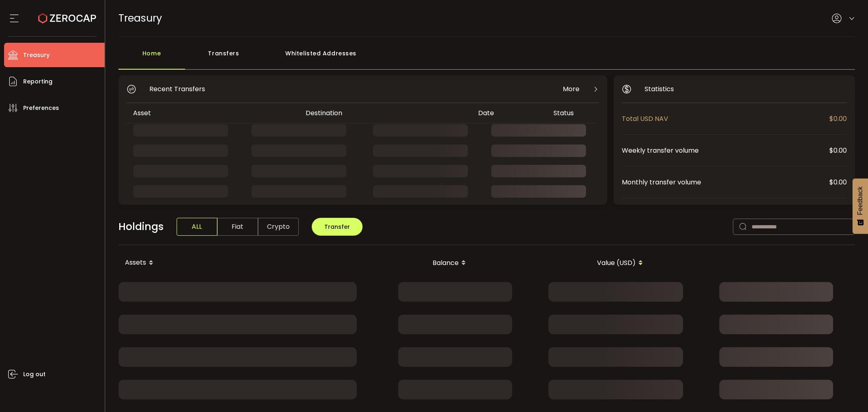 The image size is (868, 412). I want to click on span: Recent Transfers, so click(177, 89).